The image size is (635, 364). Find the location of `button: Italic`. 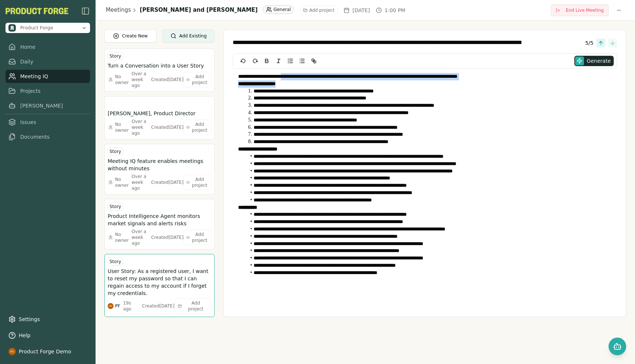

button: Italic is located at coordinates (279, 61).